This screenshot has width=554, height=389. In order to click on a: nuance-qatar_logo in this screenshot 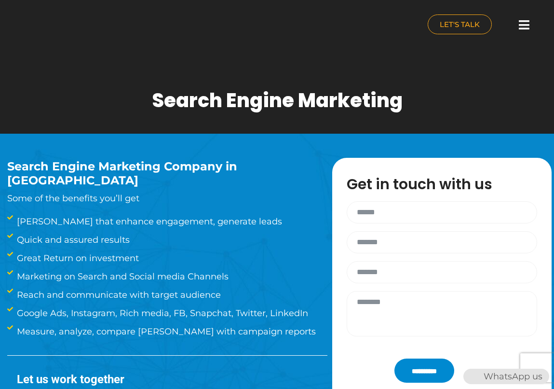, I will do `click(138, 26)`.